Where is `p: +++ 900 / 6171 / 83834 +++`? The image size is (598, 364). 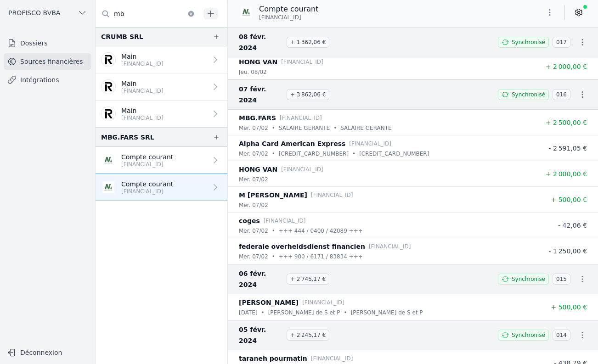 p: +++ 900 / 6171 / 83834 +++ is located at coordinates (320, 256).